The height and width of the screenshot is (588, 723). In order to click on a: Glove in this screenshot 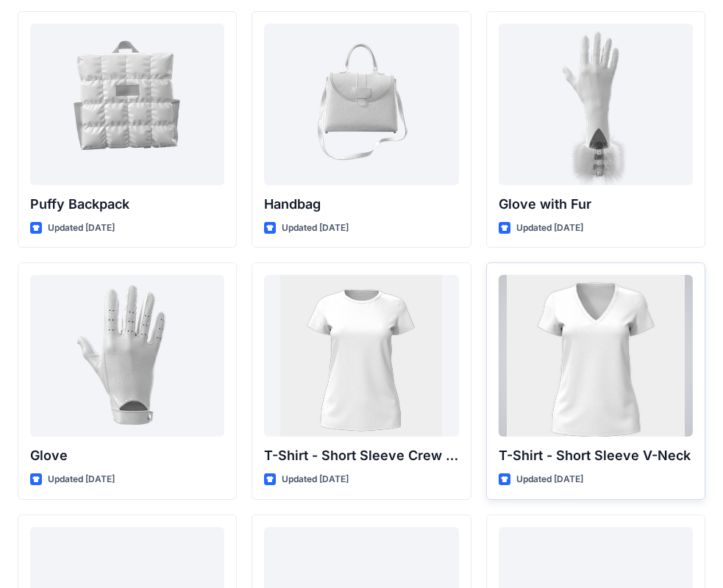, I will do `click(128, 356)`.